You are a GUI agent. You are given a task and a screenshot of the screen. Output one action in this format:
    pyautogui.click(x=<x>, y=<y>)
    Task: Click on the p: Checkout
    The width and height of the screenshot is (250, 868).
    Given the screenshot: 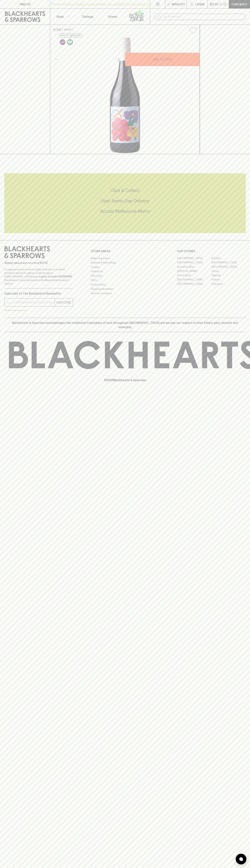 What is the action you would take?
    pyautogui.click(x=239, y=4)
    